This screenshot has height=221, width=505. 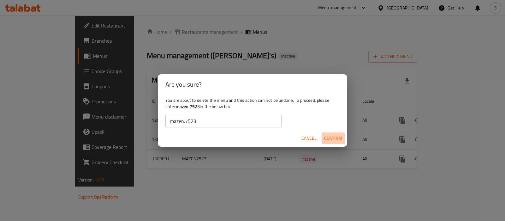 What do you see at coordinates (253, 112) in the screenshot?
I see `div: You are about to delete the menu and this action can not be undone. To proceed, please enter in t...` at bounding box center [253, 112].